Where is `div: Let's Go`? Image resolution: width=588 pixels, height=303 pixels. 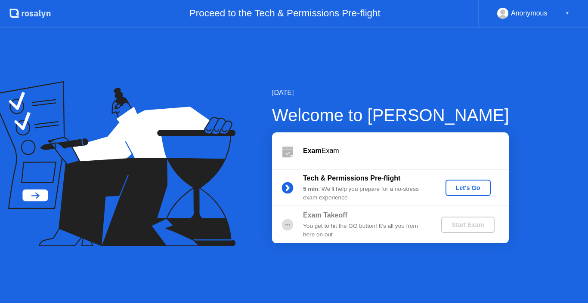
div: Let's Go is located at coordinates (468, 188).